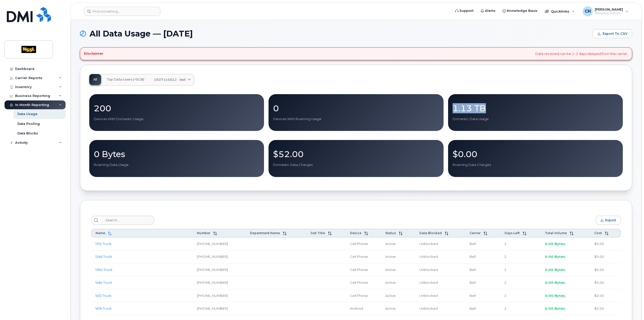 The image size is (644, 320). I want to click on p: Domestic Data Charges, so click(356, 165).